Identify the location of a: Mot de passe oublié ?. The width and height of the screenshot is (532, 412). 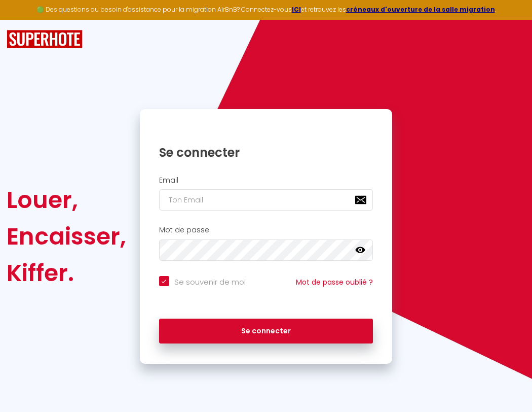
(335, 282).